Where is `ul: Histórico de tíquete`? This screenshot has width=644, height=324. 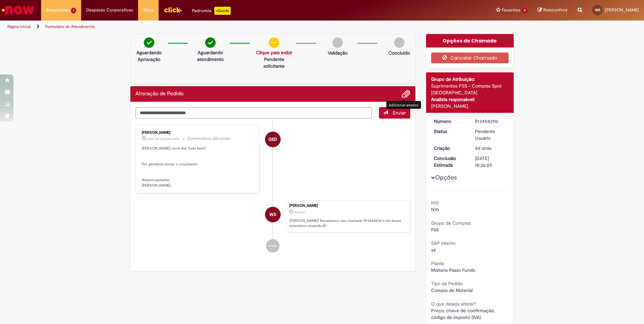 ul: Histórico de tíquete is located at coordinates (273, 189).